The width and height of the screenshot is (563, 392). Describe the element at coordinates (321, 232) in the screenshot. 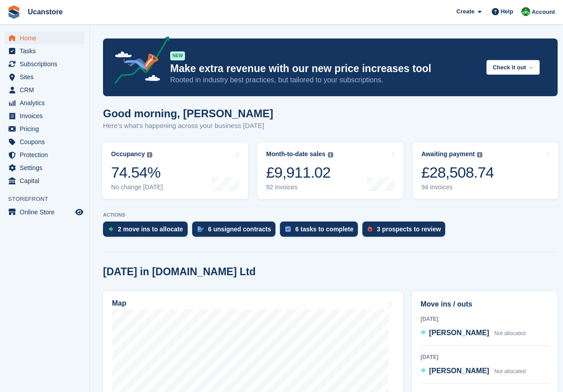

I see `a: 6 tasks to complete` at that location.